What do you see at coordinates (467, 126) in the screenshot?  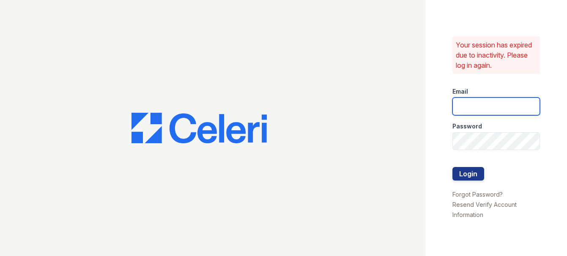 I see `label: Password` at bounding box center [467, 126].